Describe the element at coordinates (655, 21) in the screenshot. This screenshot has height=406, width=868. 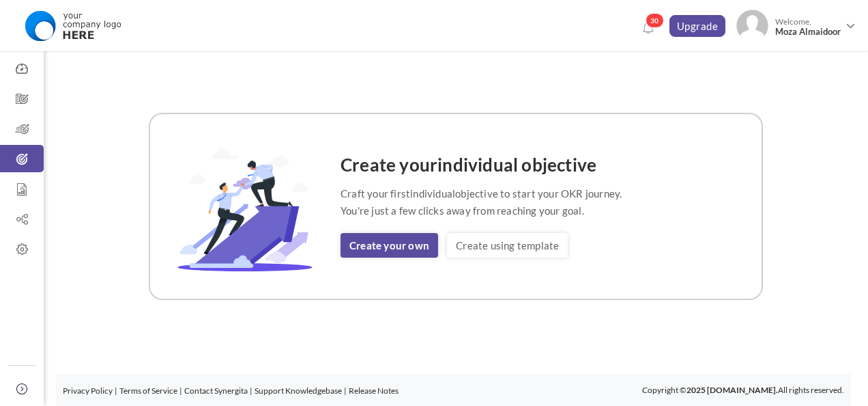
I see `span: 30` at that location.